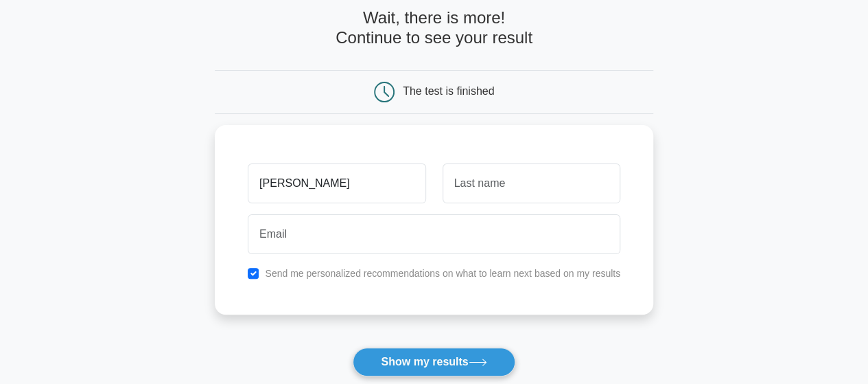 Image resolution: width=868 pixels, height=384 pixels. What do you see at coordinates (449, 91) in the screenshot?
I see `div: The test is finished` at bounding box center [449, 91].